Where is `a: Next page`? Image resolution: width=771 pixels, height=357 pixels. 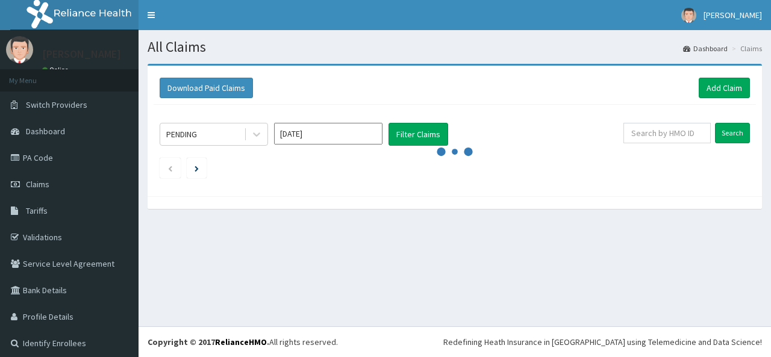
a: Next page is located at coordinates (196, 168).